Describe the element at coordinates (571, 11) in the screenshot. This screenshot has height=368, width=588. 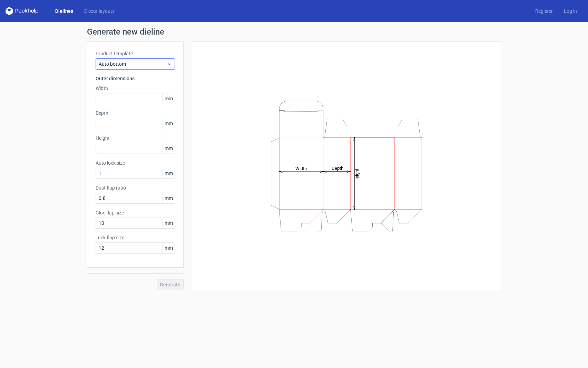
I see `a: Log in` at that location.